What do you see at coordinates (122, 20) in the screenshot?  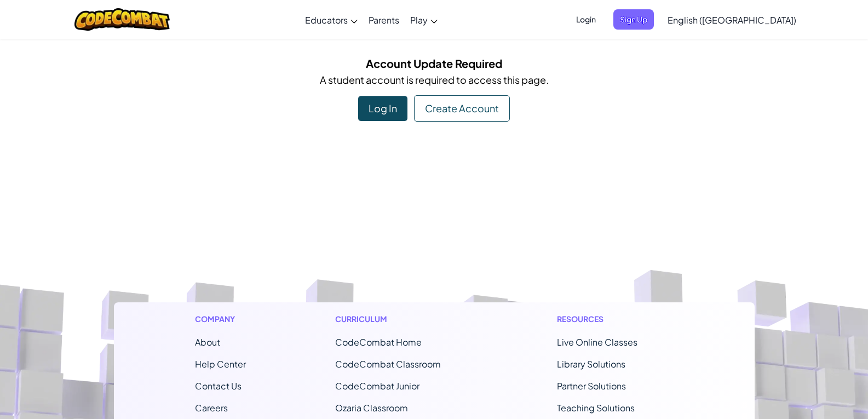 I see `a: CodeCombat logo` at bounding box center [122, 20].